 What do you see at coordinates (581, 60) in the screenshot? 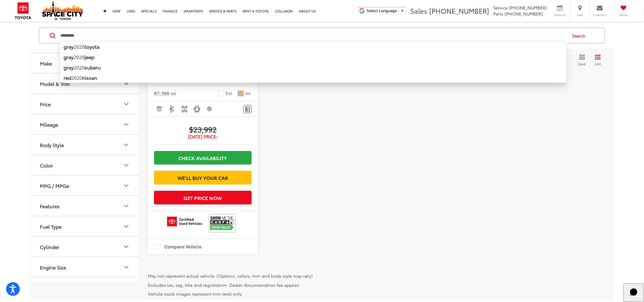
I see `button: Grid View` at bounding box center [581, 60].